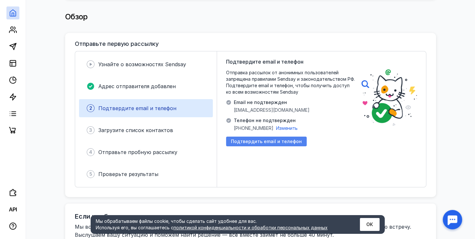  Describe the element at coordinates (116, 216) in the screenshot. I see `h2: Если удобнее «голосом»` at that location.